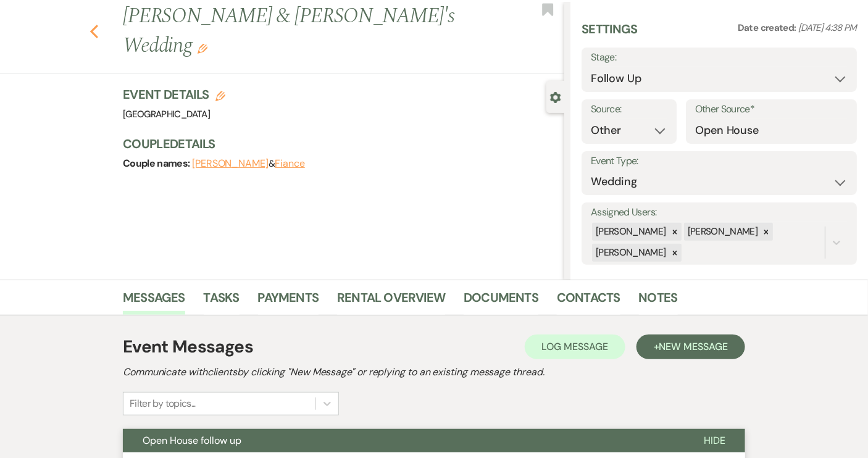 The width and height of the screenshot is (868, 458). Describe the element at coordinates (719, 57) in the screenshot. I see `label: Stage:` at that location.